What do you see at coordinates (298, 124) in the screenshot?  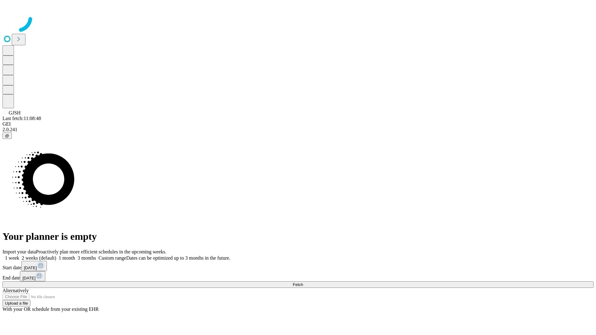 I see `div: GEI` at bounding box center [298, 124].